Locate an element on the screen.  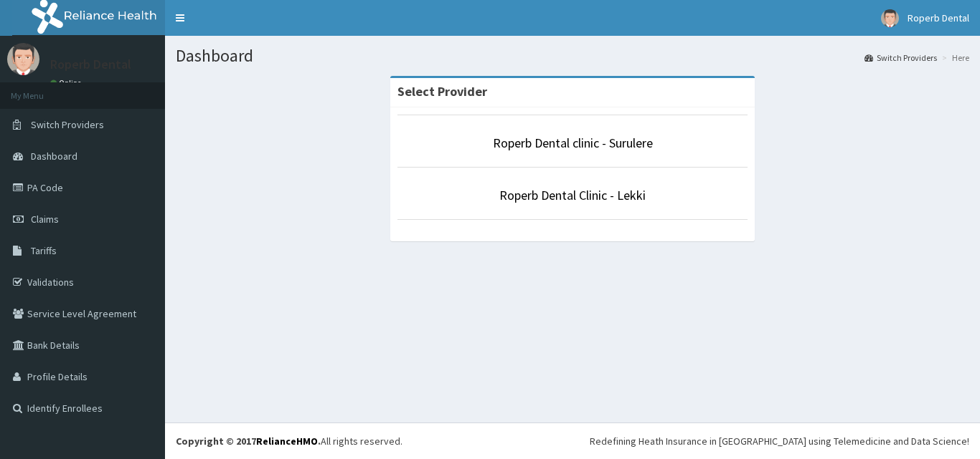
strong: Copyright © 2017 . is located at coordinates (248, 441).